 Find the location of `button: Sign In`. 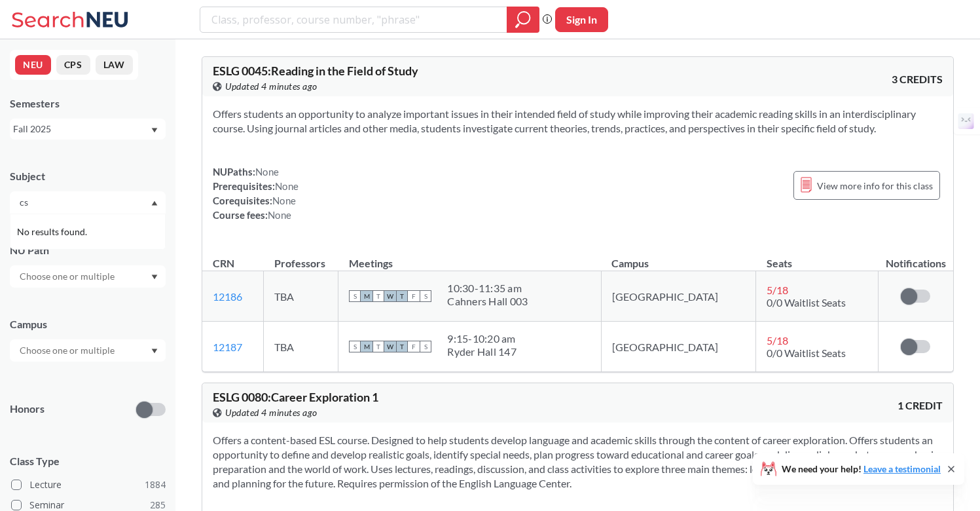

button: Sign In is located at coordinates (581, 20).